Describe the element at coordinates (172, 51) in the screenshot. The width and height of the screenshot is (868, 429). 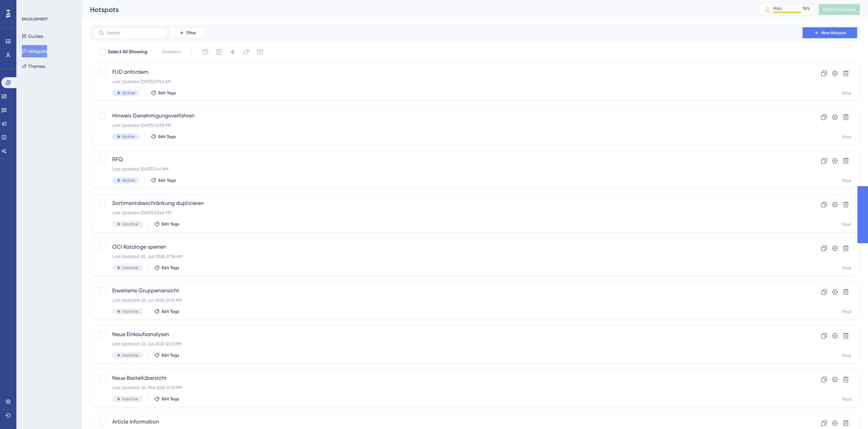
I see `span: Deselect` at that location.